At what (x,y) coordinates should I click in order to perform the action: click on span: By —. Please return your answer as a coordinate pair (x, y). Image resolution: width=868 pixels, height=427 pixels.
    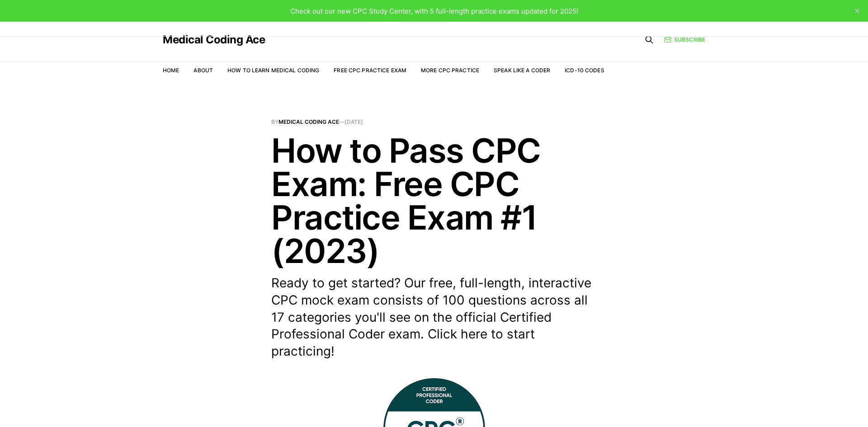
    Looking at the image, I should click on (434, 122).